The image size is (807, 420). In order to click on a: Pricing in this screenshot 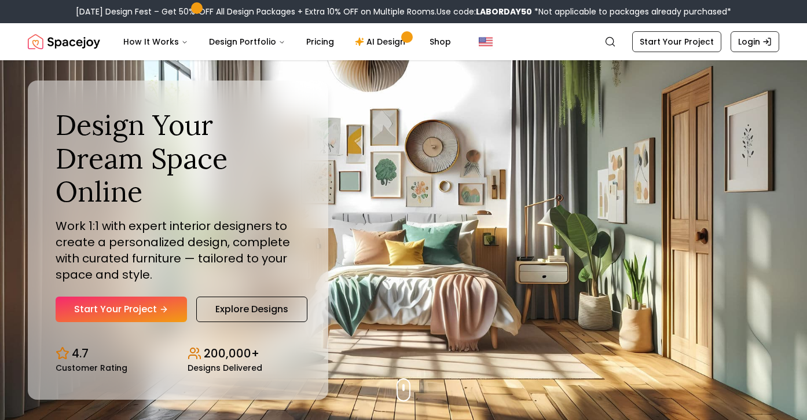, I will do `click(320, 42)`.